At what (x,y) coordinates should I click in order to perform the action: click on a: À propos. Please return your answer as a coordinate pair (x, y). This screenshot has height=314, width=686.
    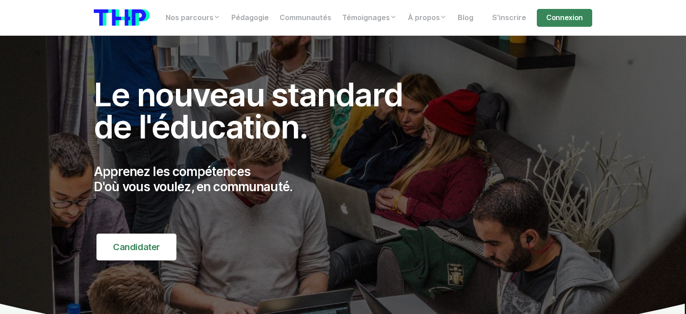
    Looking at the image, I should click on (428, 18).